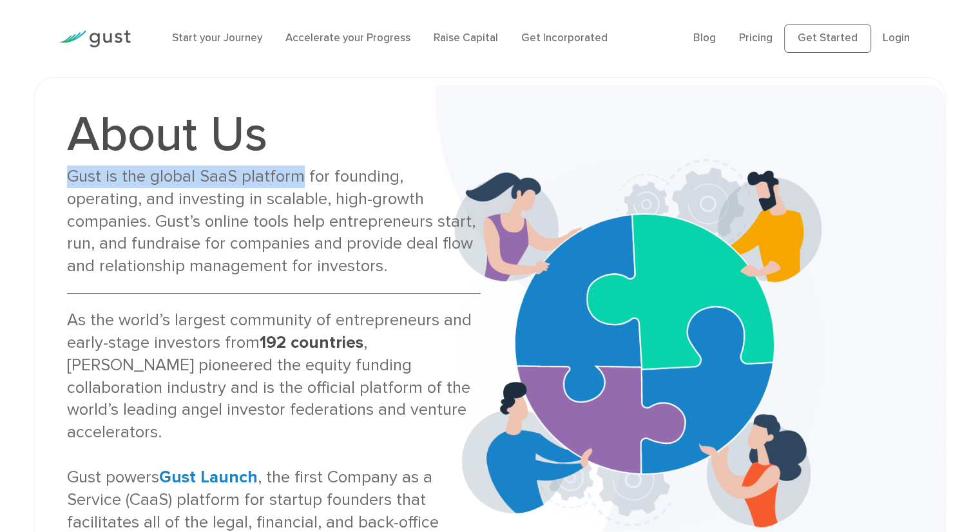  I want to click on a: Blog, so click(704, 38).